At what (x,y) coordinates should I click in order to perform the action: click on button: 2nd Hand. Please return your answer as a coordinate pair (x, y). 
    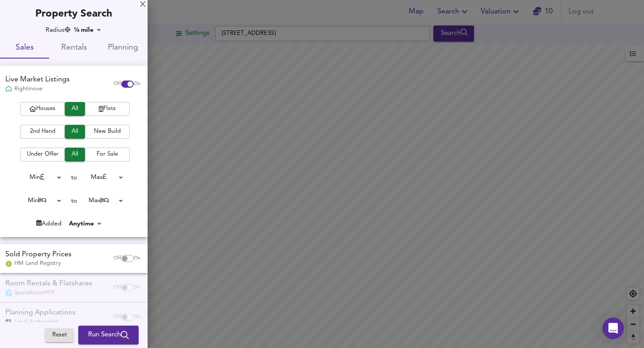
    Looking at the image, I should click on (42, 131).